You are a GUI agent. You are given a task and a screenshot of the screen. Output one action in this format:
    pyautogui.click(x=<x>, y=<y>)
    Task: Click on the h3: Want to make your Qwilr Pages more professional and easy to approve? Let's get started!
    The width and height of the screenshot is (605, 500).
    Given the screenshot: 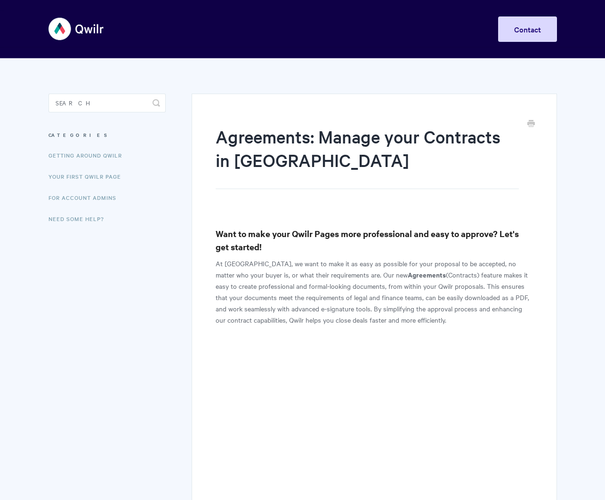 What is the action you would take?
    pyautogui.click(x=374, y=241)
    